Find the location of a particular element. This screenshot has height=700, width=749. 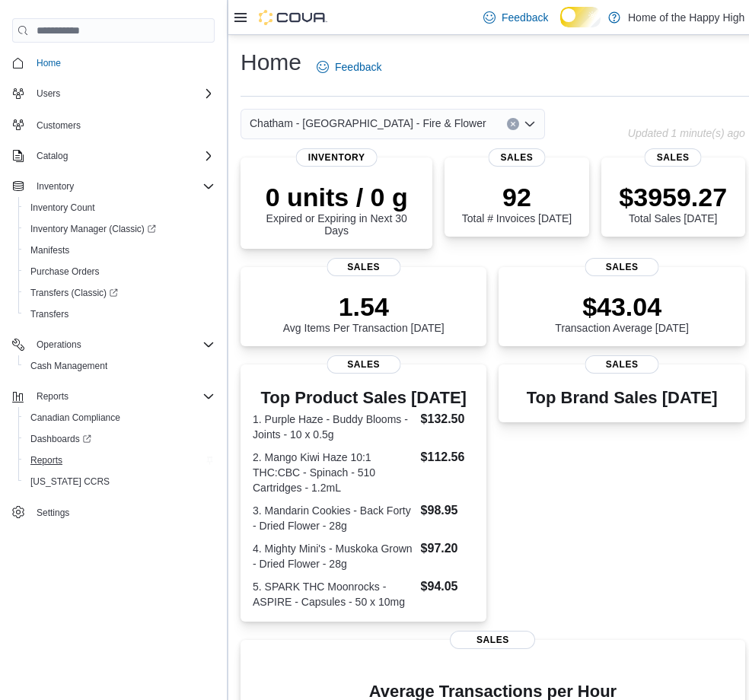

button: Customers is located at coordinates (114, 124).